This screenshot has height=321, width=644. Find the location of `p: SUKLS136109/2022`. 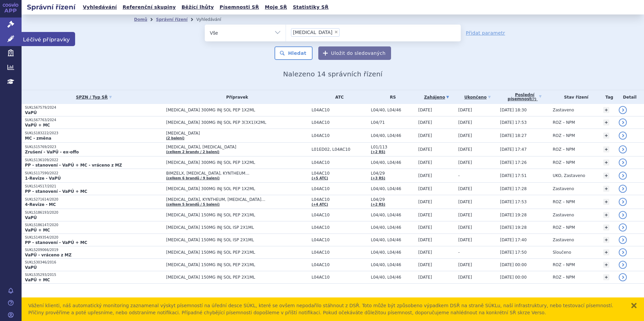

p: SUKLS136109/2022 is located at coordinates (93, 160).